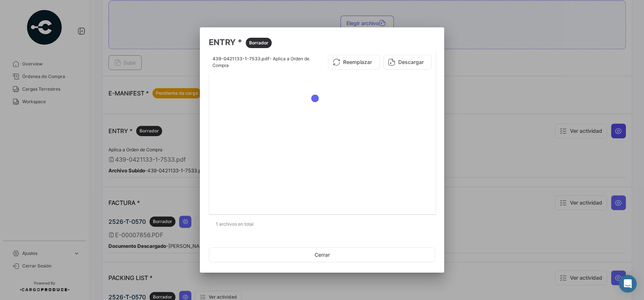 The height and width of the screenshot is (300, 644). I want to click on span: 439-0421133-1-7533.pdf, so click(241, 58).